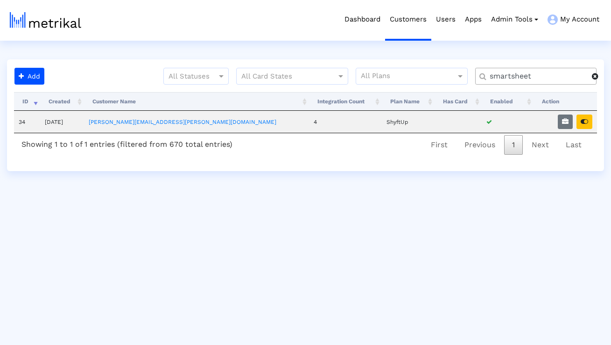 The image size is (611, 345). I want to click on button: Add, so click(29, 76).